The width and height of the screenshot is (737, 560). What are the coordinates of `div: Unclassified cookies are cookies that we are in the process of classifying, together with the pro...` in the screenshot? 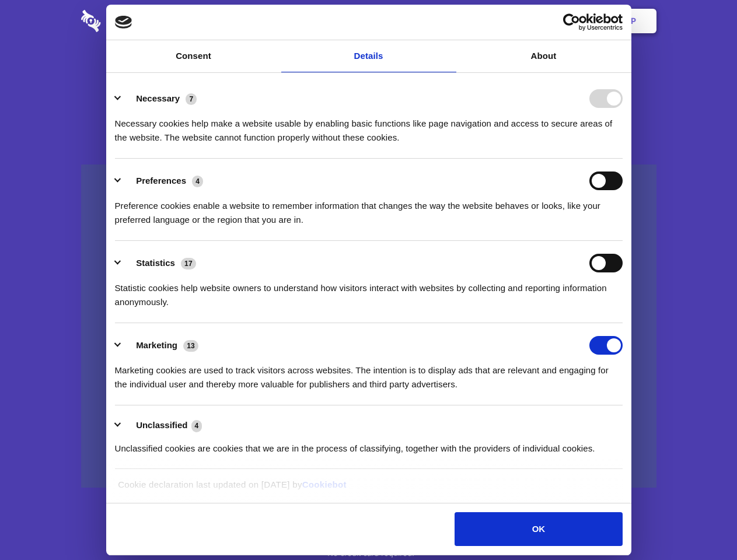 It's located at (369, 444).